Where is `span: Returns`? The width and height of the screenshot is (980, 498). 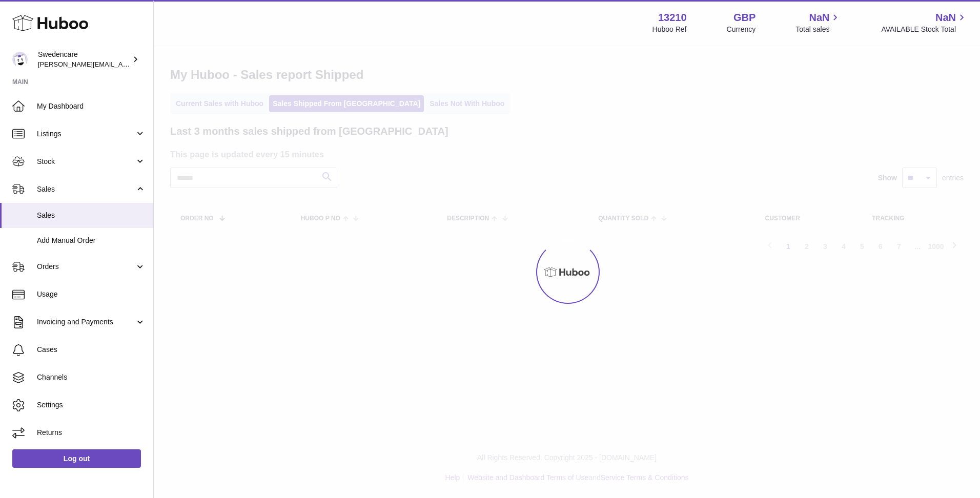
span: Returns is located at coordinates (91, 433).